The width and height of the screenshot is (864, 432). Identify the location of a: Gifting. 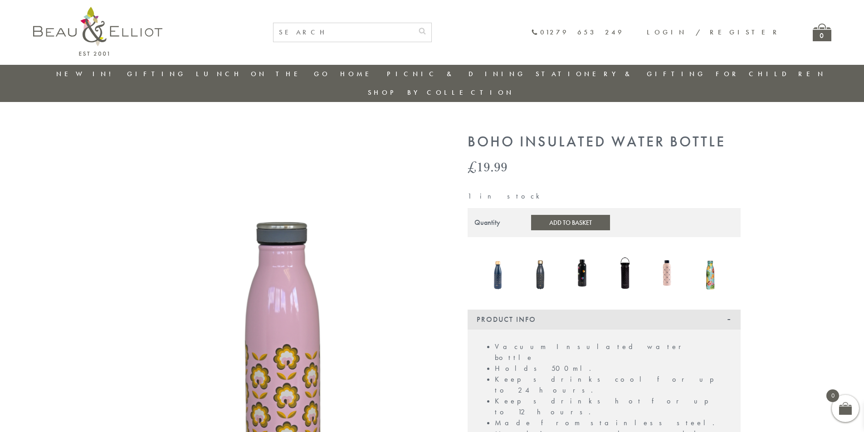
(156, 74).